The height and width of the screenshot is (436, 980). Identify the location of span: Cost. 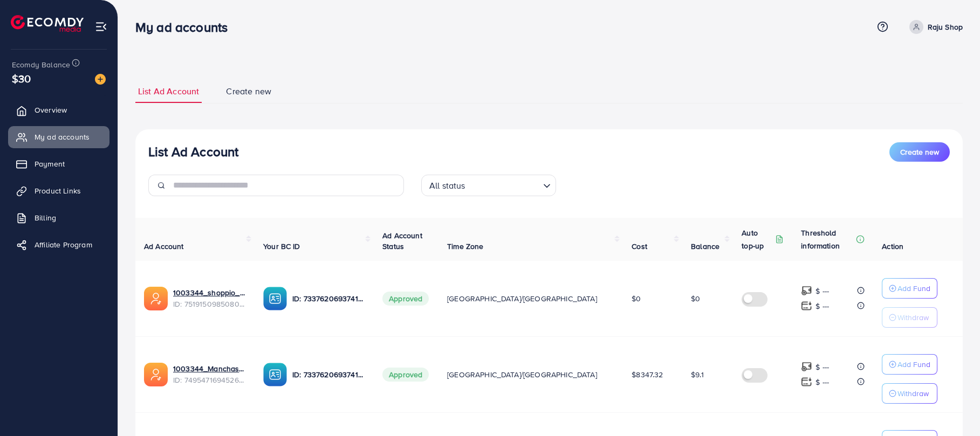
(639, 246).